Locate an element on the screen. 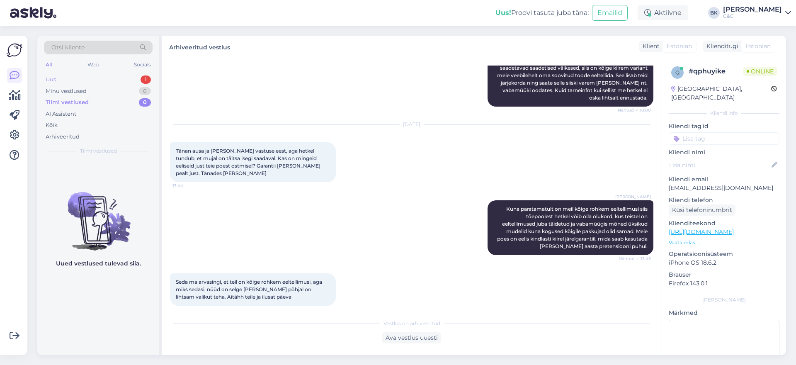 The image size is (796, 365). div: Arhiveeritud is located at coordinates (63, 137).